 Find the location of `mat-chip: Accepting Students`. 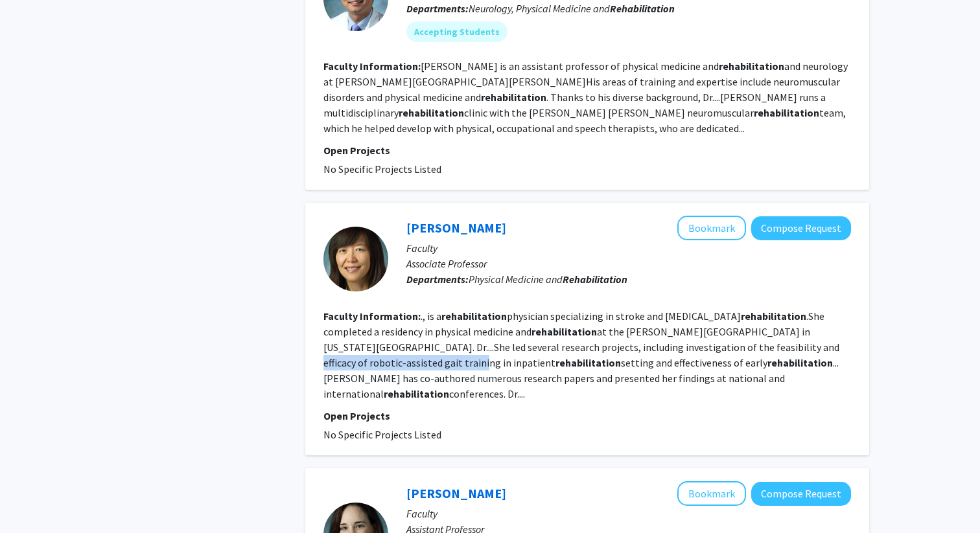

mat-chip: Accepting Students is located at coordinates (457, 32).